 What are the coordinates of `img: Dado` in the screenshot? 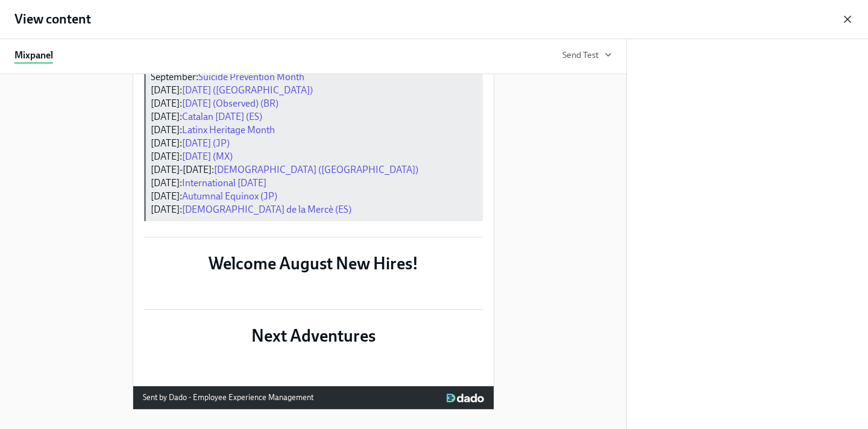 It's located at (465, 398).